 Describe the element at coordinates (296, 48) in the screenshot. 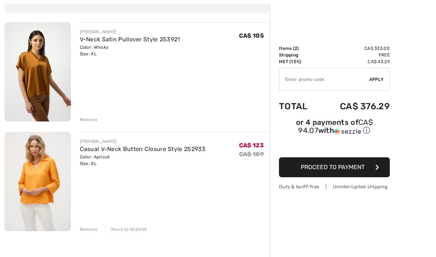

I see `span: 2` at that location.